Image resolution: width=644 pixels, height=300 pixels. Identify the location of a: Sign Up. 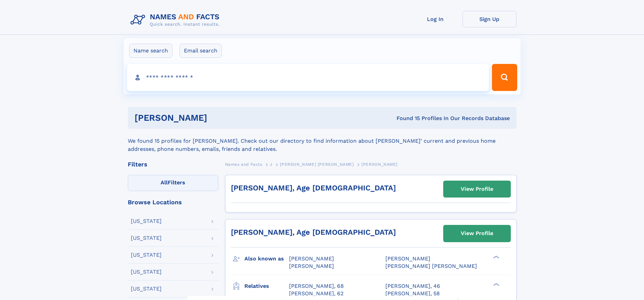
(490, 19).